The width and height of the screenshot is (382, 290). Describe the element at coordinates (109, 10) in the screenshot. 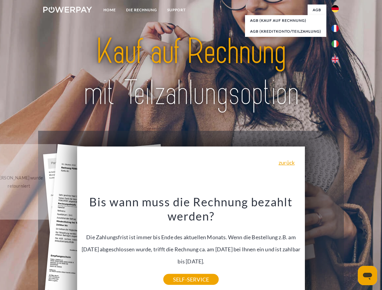

I see `a: Home` at that location.